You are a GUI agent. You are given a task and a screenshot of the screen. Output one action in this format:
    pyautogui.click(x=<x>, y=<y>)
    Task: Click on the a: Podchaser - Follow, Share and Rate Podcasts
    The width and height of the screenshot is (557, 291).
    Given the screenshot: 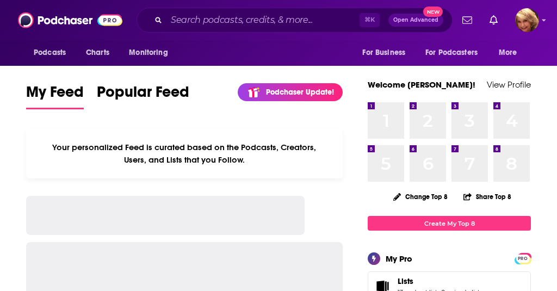 What is the action you would take?
    pyautogui.click(x=70, y=20)
    